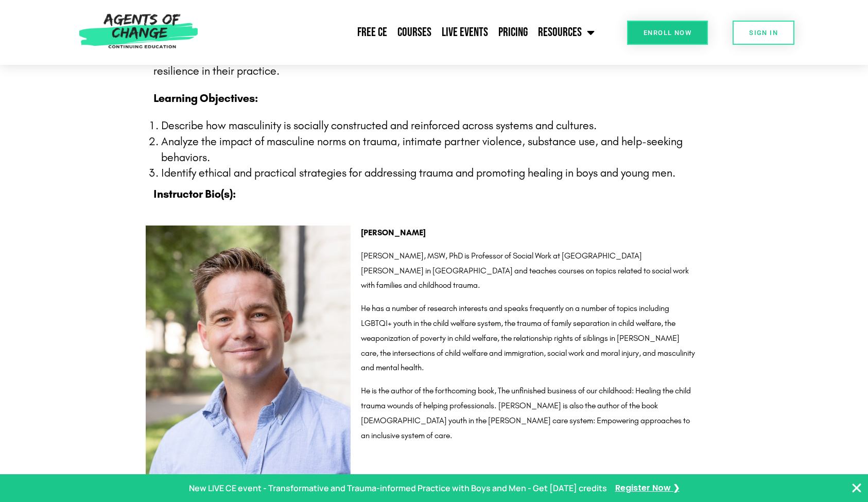 Image resolution: width=868 pixels, height=502 pixels. What do you see at coordinates (566, 32) in the screenshot?
I see `a: Resources` at bounding box center [566, 32].